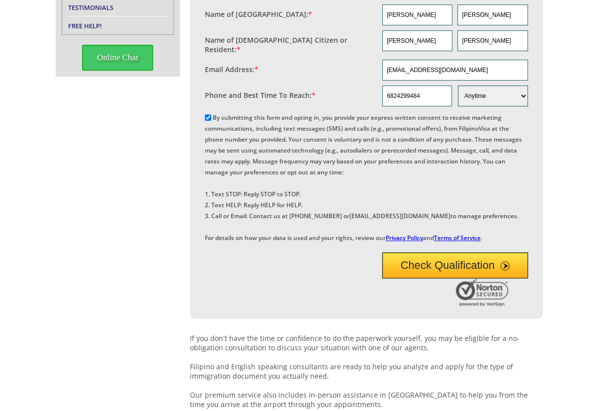 The width and height of the screenshot is (598, 411). I want to click on p: If you don't have the time or confidence to do the paperwork yourself, you may be eligible for a ..., so click(366, 371).